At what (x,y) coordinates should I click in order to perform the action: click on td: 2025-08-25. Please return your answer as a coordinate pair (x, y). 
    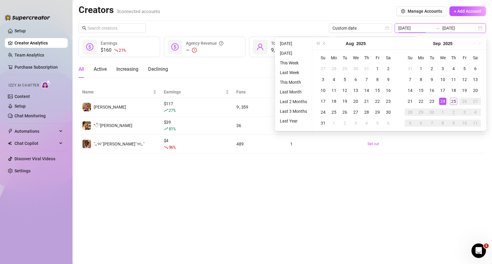
    Looking at the image, I should click on (334, 112).